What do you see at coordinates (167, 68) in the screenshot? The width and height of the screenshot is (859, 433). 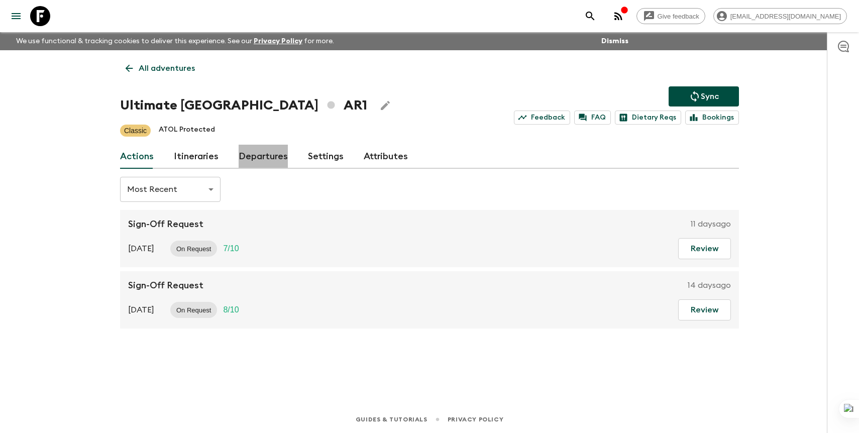 I see `p: All adventures` at bounding box center [167, 68].